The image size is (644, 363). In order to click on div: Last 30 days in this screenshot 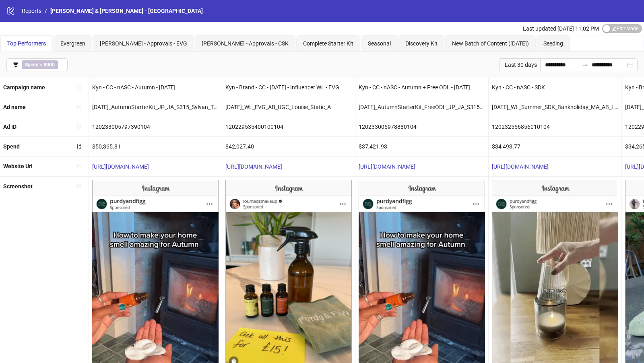, I will do `click(520, 65)`.